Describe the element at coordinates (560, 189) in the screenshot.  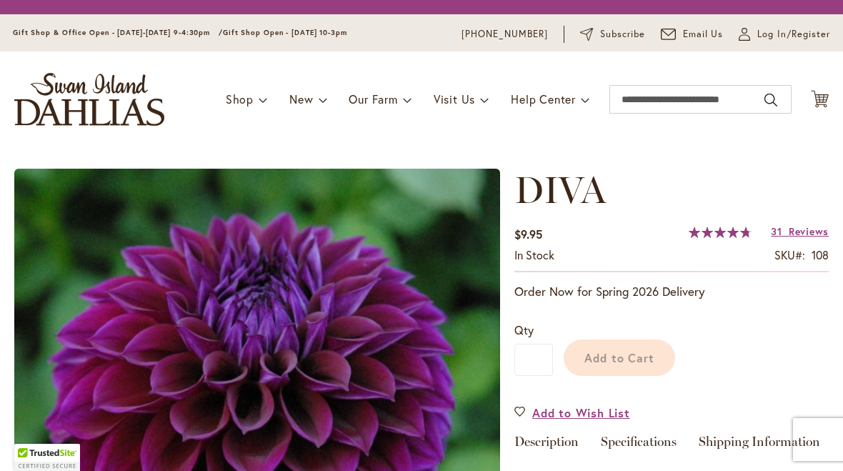
I see `span: DIVA` at that location.